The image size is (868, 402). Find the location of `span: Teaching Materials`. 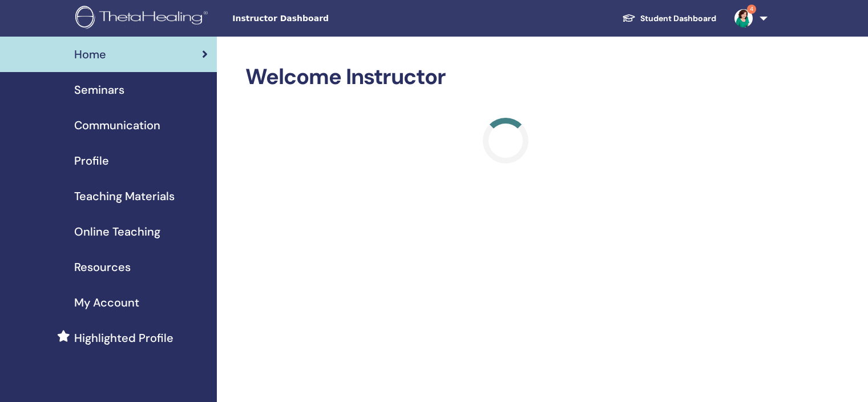

span: Teaching Materials is located at coordinates (124, 196).